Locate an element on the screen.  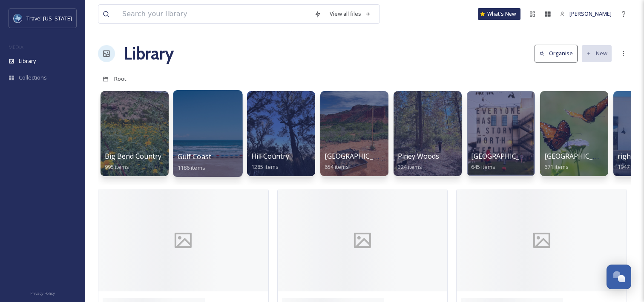
a: Privacy Policy is located at coordinates (43, 292).